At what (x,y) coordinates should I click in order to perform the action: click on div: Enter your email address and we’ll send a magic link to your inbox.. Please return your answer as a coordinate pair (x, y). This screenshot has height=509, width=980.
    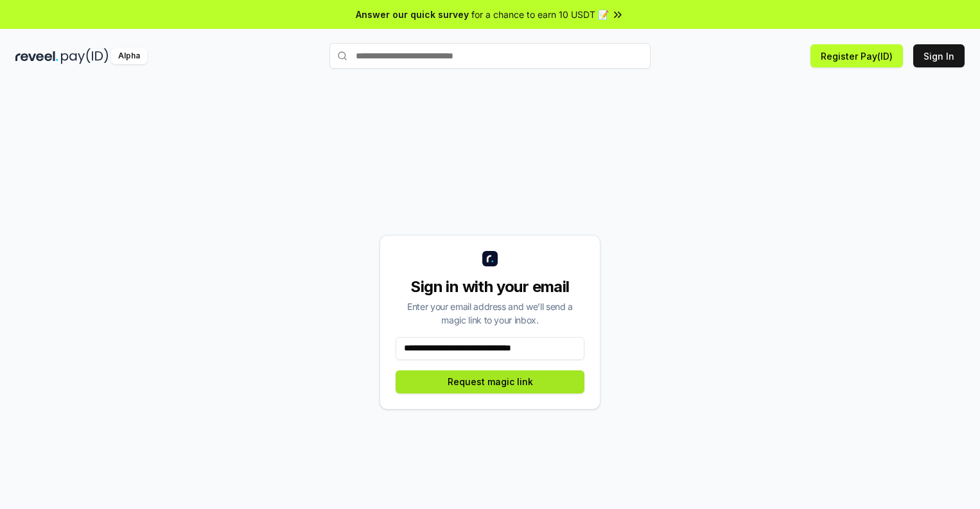
    Looking at the image, I should click on (490, 313).